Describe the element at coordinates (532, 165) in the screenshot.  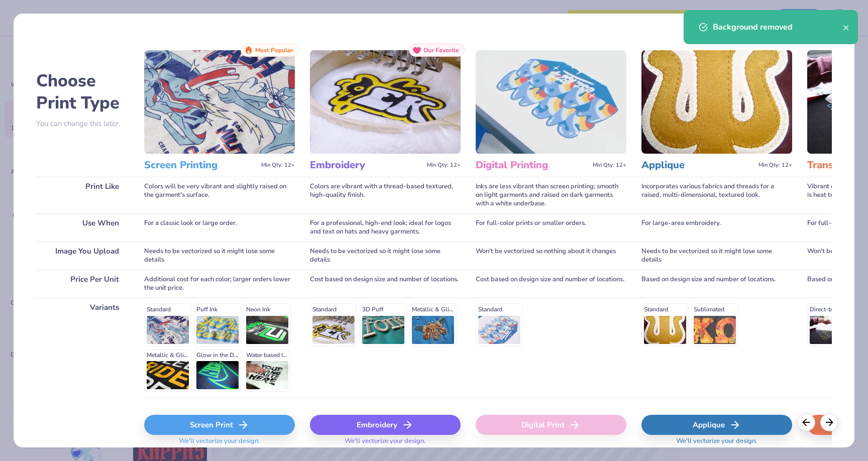
I see `h3: Digital Printing` at that location.